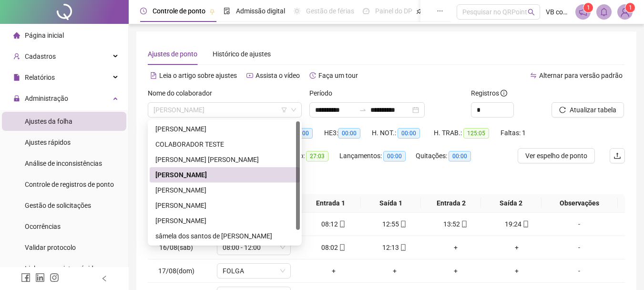  What do you see at coordinates (225, 236) in the screenshot?
I see `div: sâmela dos santos de santana` at bounding box center [225, 236].